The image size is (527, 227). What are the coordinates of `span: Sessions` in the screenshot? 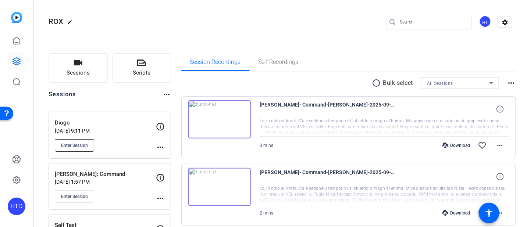 It's located at (78, 73).